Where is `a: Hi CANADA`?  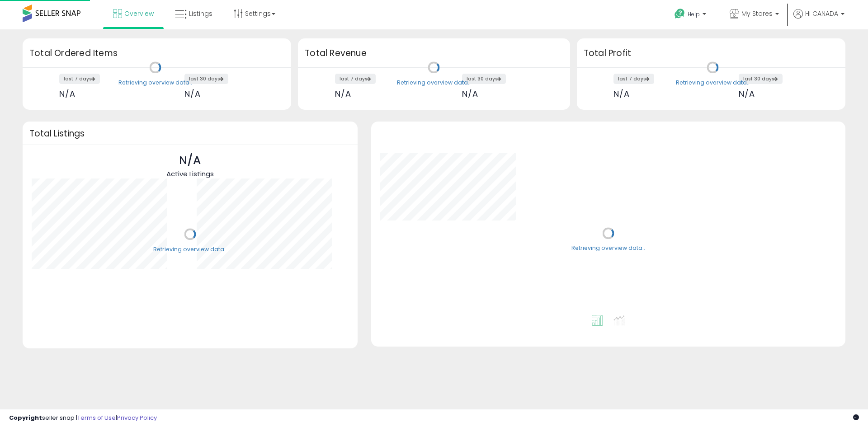 a: Hi CANADA is located at coordinates (819, 19).